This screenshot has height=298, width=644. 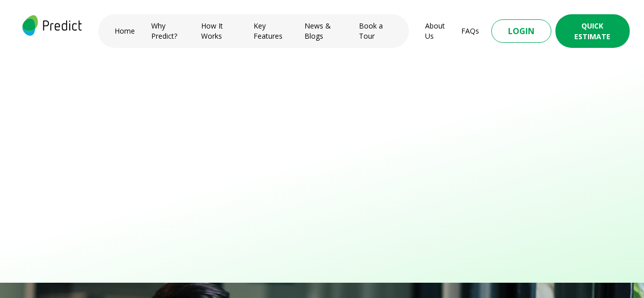 What do you see at coordinates (435, 31) in the screenshot?
I see `a: About Us` at bounding box center [435, 31].